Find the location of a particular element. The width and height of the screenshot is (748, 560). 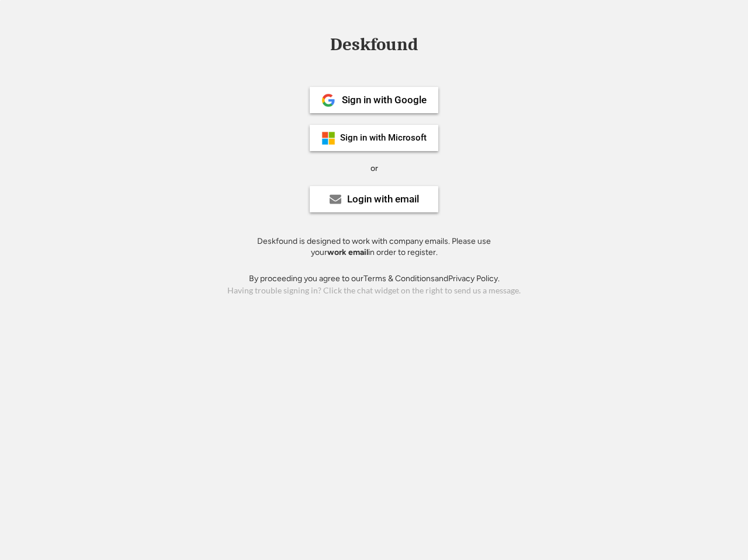

div: Sign in with Google is located at coordinates (384, 100).